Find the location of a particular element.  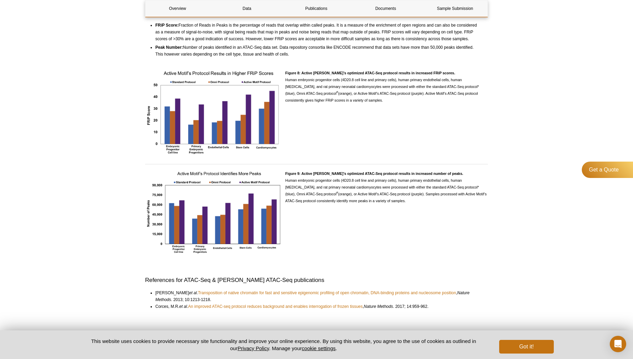

a: Overview is located at coordinates (178, 9).